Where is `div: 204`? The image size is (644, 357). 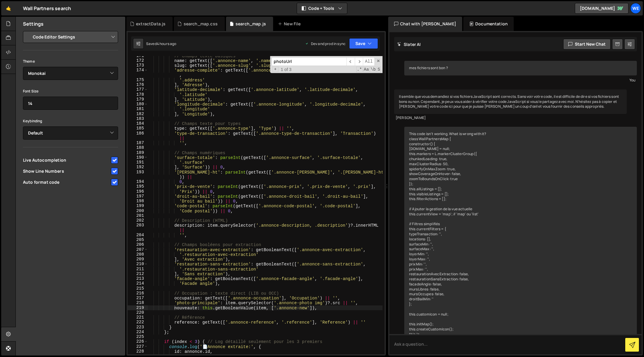 div: 204 is located at coordinates (138, 235).